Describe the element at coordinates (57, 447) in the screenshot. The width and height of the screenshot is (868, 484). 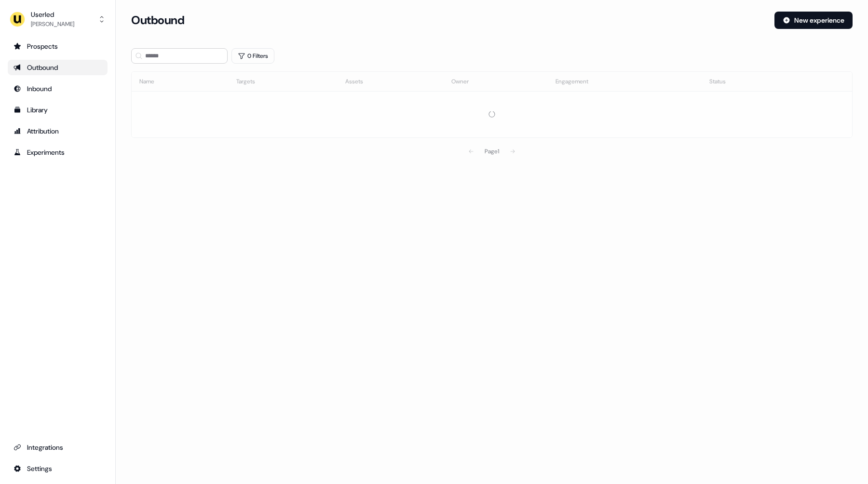
I see `div: Integrations` at that location.